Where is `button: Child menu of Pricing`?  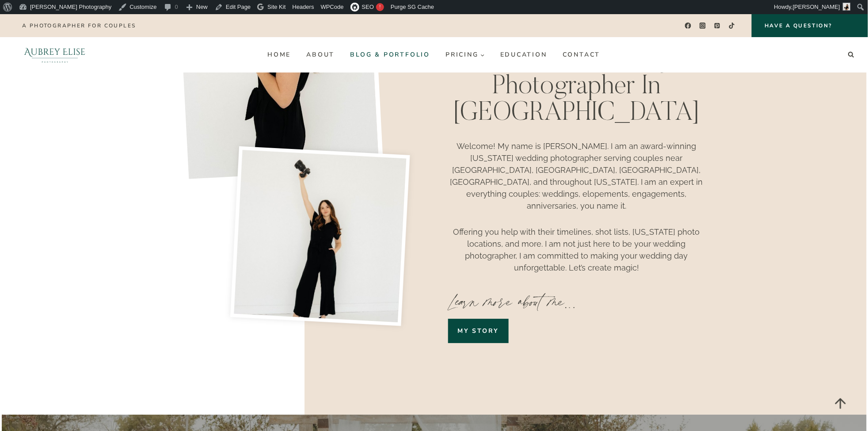 button: Child menu of Pricing is located at coordinates (465, 55).